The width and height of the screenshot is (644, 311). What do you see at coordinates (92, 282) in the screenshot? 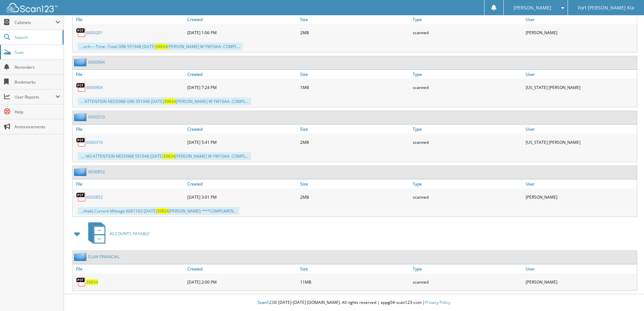
I see `a: 39834` at bounding box center [92, 282].